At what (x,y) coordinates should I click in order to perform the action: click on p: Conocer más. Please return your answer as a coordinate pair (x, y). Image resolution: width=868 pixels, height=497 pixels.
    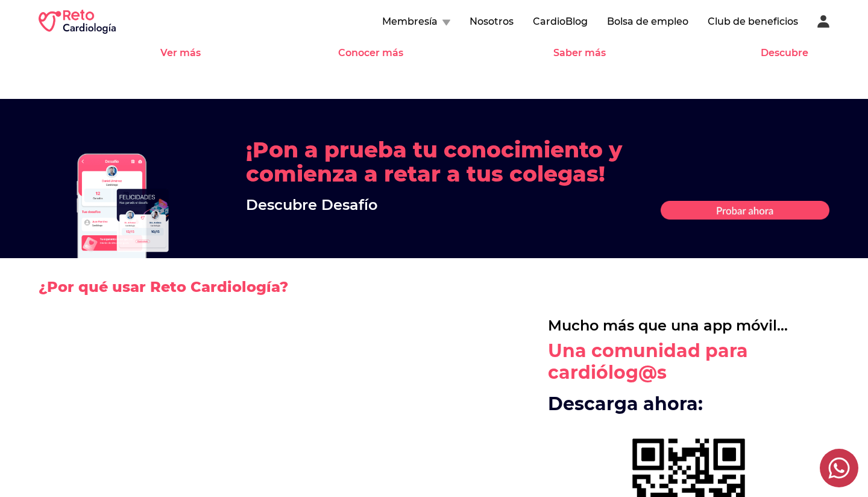
    Looking at the image, I should click on (371, 53).